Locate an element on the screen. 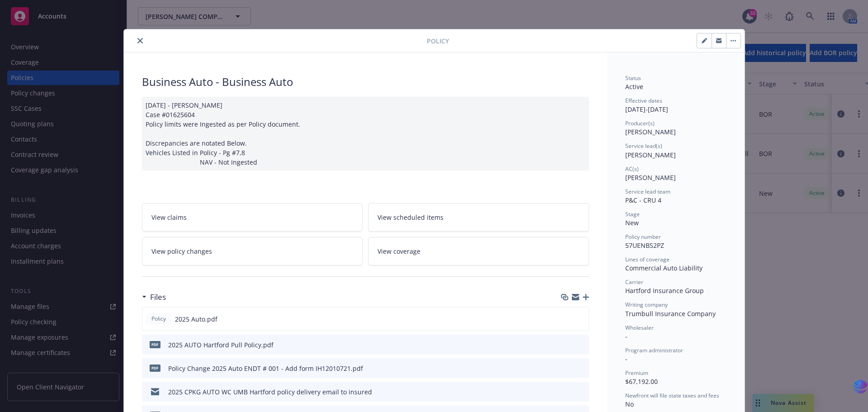 The height and width of the screenshot is (412, 868). button: close is located at coordinates (140, 41).